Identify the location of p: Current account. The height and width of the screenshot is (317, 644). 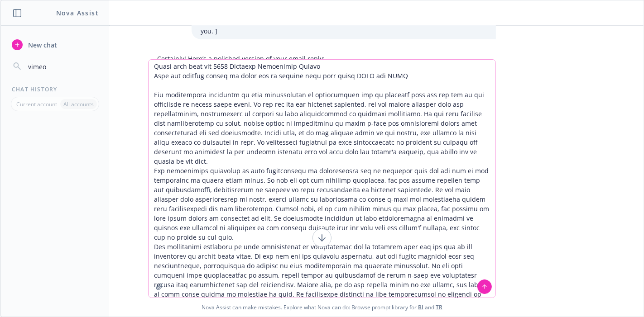
(37, 104).